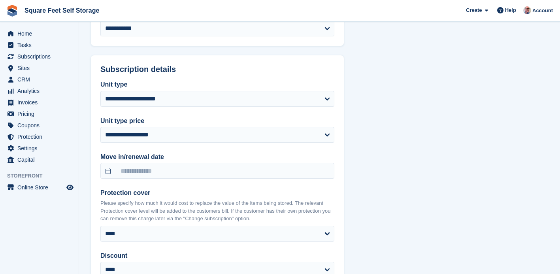  Describe the element at coordinates (70, 187) in the screenshot. I see `a: Preview store` at that location.